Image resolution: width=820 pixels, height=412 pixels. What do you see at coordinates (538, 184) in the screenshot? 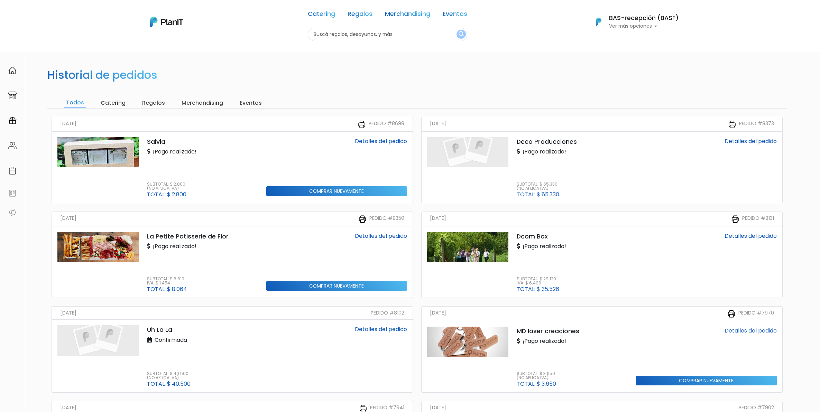
I see `p: Subtotal: $ 65.330` at bounding box center [538, 184].